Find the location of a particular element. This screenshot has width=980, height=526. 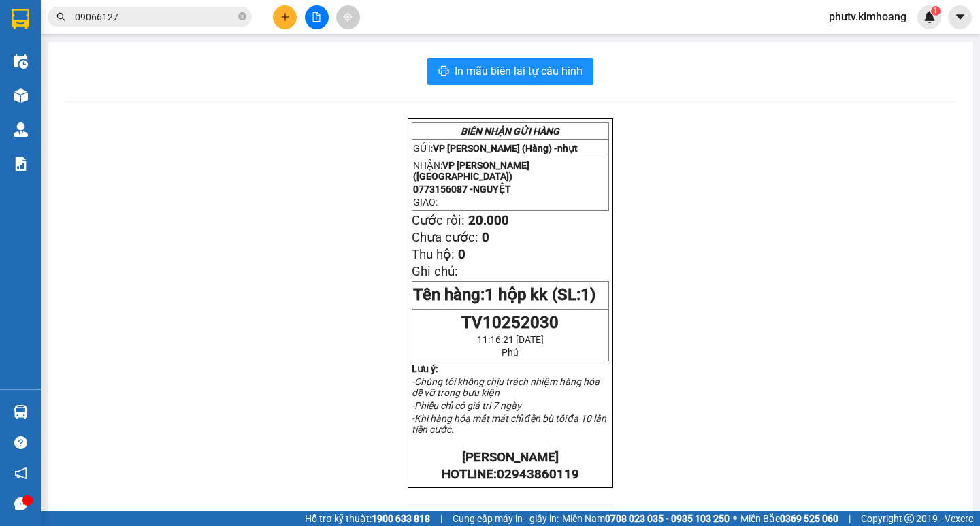

span: Phú is located at coordinates (510, 353).